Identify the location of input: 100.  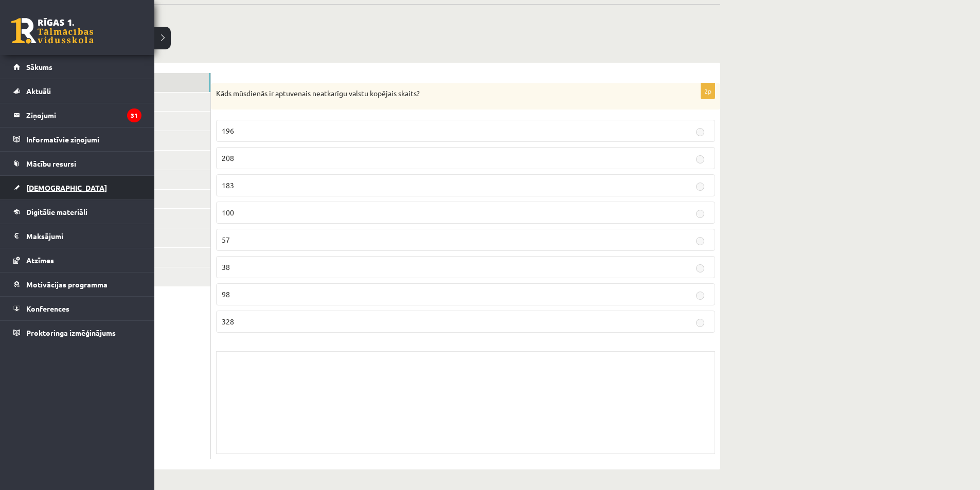
(700, 214).